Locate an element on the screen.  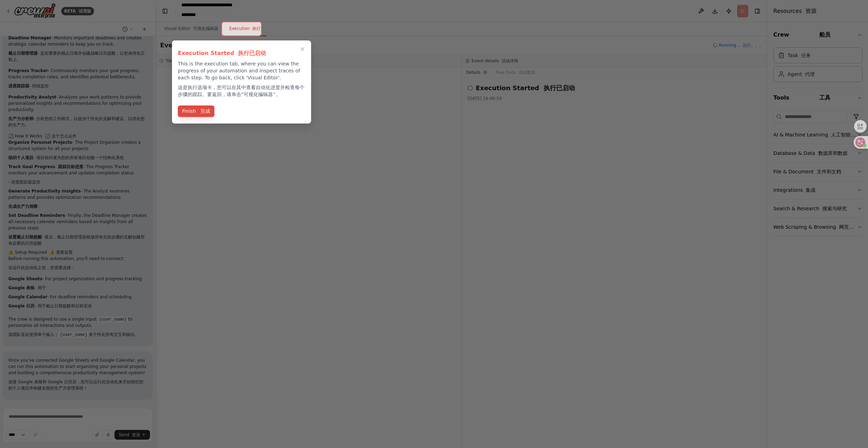
font: 完成 is located at coordinates (205, 111).